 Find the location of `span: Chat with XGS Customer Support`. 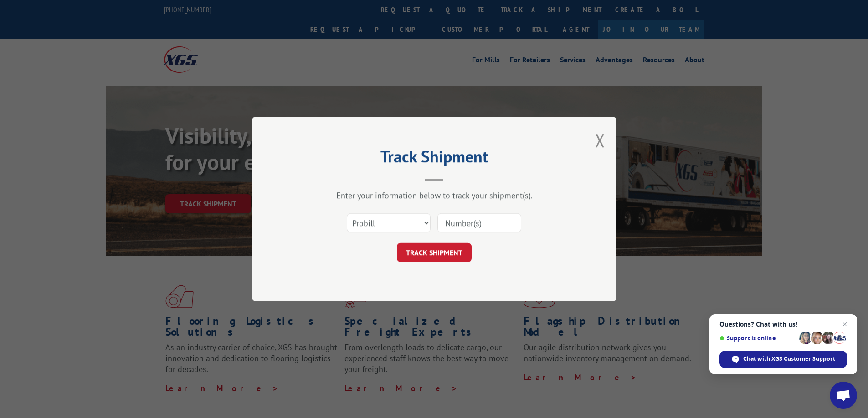

span: Chat with XGS Customer Support is located at coordinates (789, 359).